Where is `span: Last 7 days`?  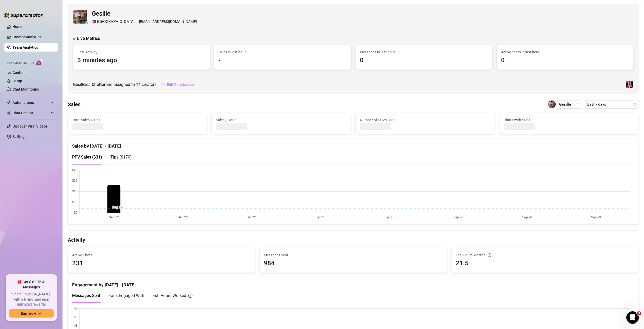 span: Last 7 days is located at coordinates (611, 105).